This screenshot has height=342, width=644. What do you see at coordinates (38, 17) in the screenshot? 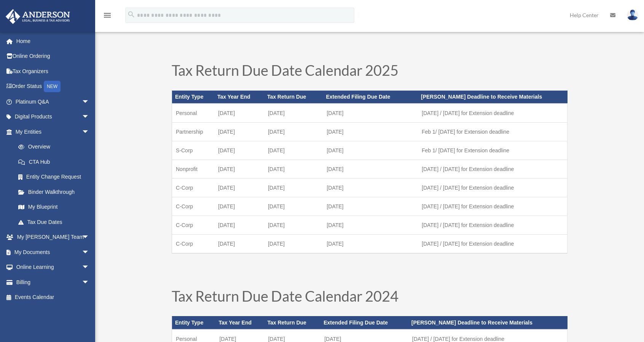
I see `img: Anderson Advisors Platinum Portal` at bounding box center [38, 17].